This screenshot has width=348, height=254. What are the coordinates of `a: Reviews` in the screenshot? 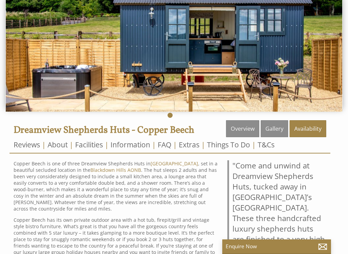 It's located at (27, 145).